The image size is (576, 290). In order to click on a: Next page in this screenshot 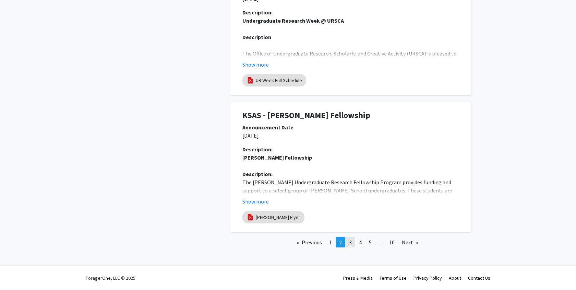, I will do `click(410, 242)`.